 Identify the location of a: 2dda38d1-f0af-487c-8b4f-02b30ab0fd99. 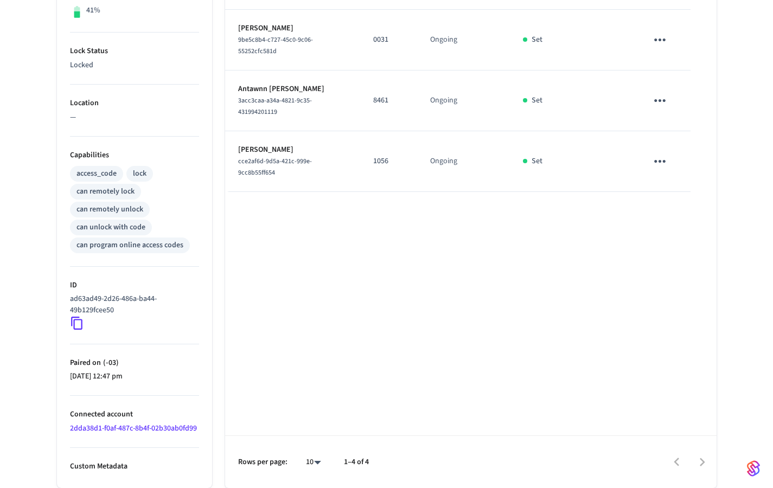
(134, 429).